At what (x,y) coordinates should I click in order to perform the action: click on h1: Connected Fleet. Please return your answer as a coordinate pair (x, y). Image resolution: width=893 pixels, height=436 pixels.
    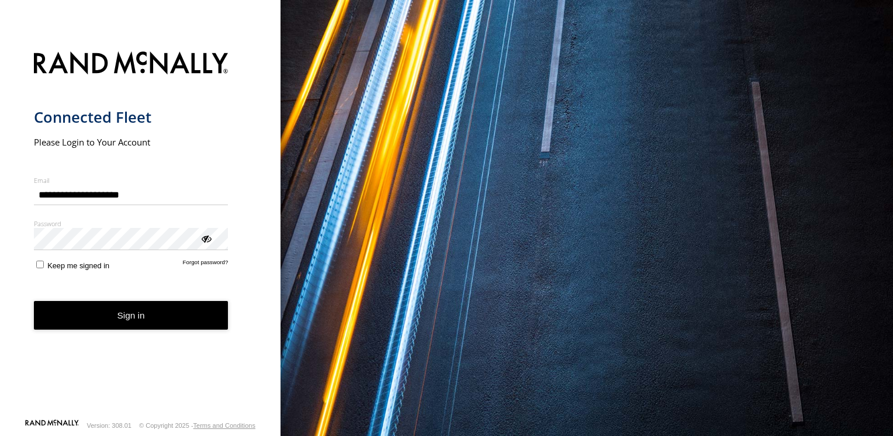
    Looking at the image, I should click on (131, 117).